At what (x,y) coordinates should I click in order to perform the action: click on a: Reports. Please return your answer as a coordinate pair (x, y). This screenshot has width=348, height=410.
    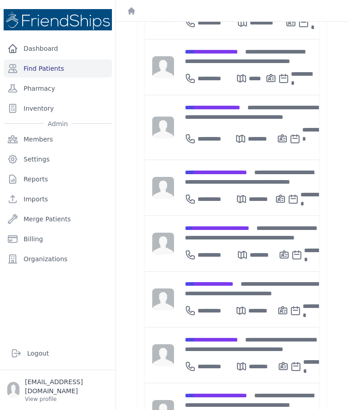
    Looking at the image, I should click on (58, 179).